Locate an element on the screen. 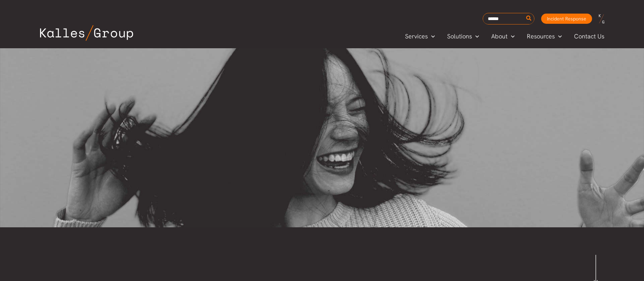  nav: Primary Site Navigation is located at coordinates (505, 36).